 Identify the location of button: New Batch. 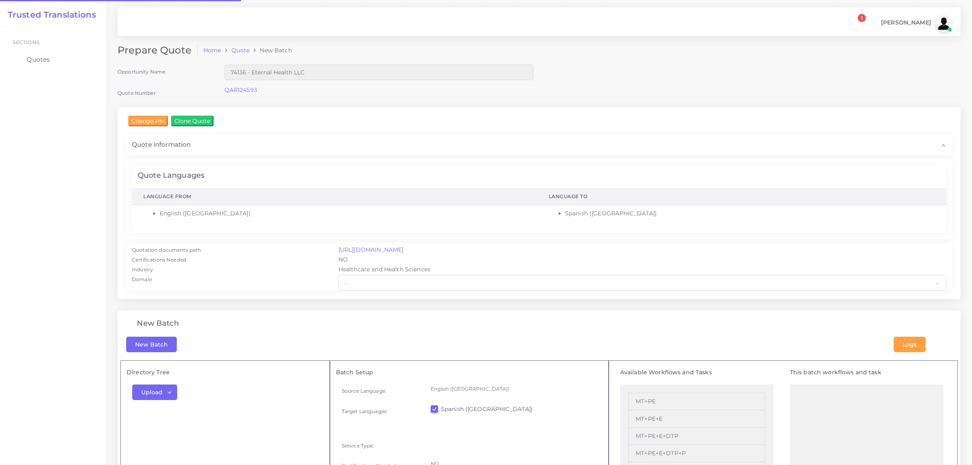
(151, 344).